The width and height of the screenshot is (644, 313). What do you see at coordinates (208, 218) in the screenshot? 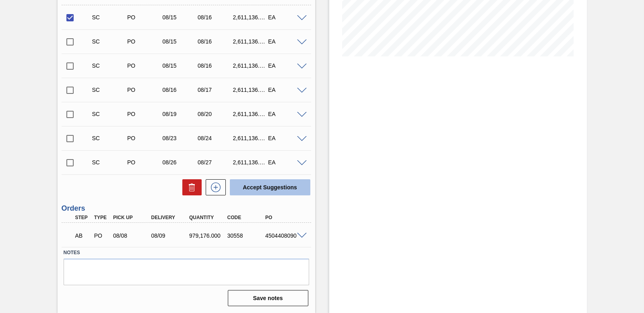
I see `div: Quantity` at bounding box center [208, 218].